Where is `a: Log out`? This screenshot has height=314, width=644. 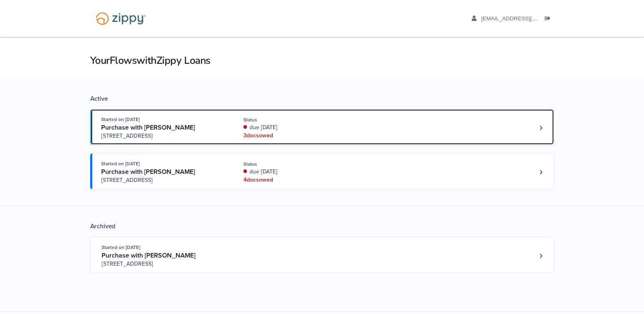 a: Log out is located at coordinates (549, 20).